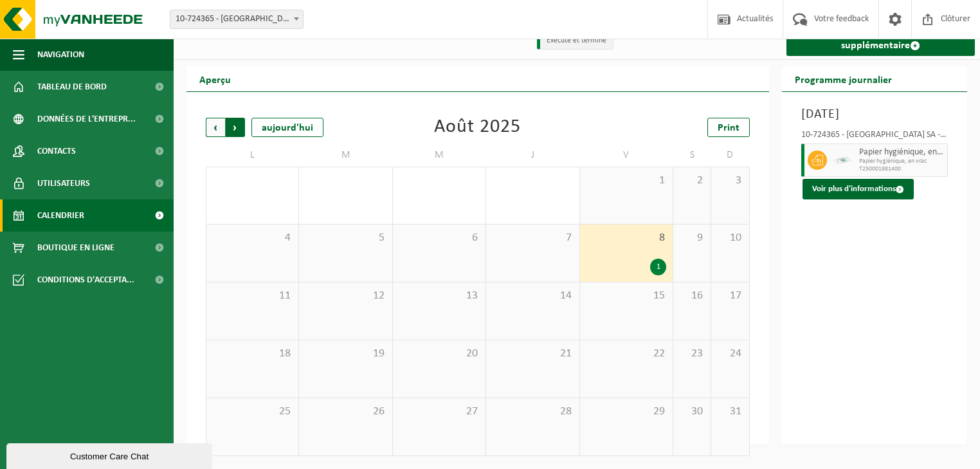  Describe the element at coordinates (440, 354) in the screenshot. I see `span: 20` at that location.